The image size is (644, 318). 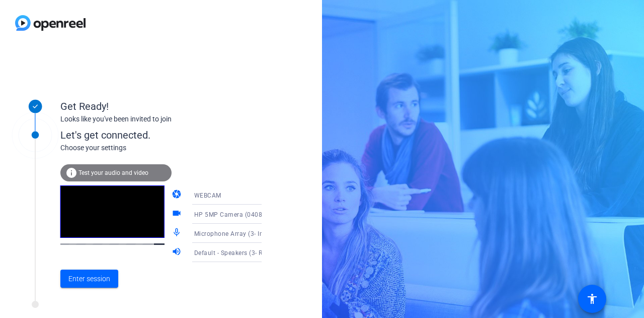 What do you see at coordinates (171, 135) in the screenshot?
I see `div: Let's get connected.` at bounding box center [171, 135].